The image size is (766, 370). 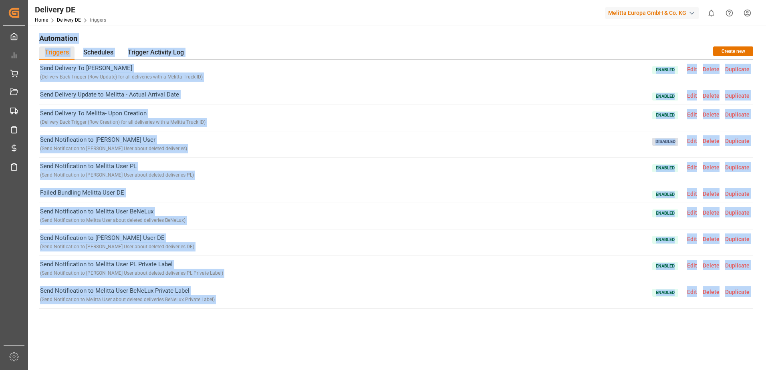 I want to click on div: Melitta Europa GmbH & Co. KG, so click(x=652, y=13).